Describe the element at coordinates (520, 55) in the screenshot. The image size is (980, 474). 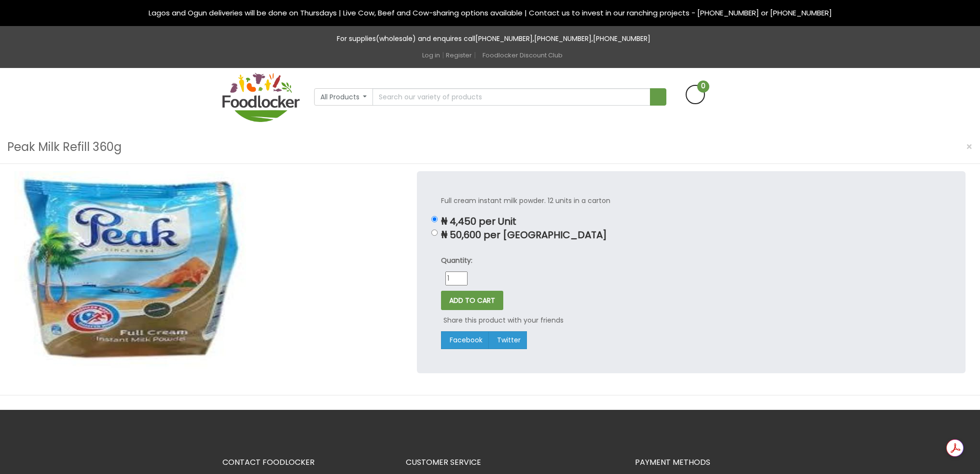
I see `a: Foodlocker Discount Club` at that location.